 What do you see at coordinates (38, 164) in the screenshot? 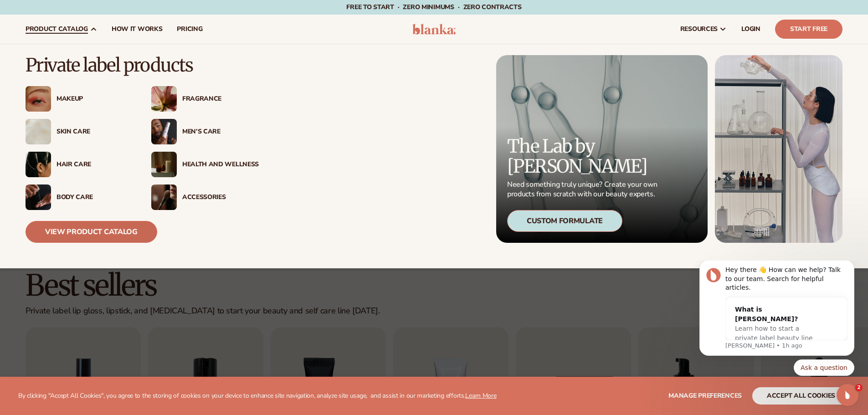
I see `img: Female hair pulled back with clips.` at bounding box center [38, 164].